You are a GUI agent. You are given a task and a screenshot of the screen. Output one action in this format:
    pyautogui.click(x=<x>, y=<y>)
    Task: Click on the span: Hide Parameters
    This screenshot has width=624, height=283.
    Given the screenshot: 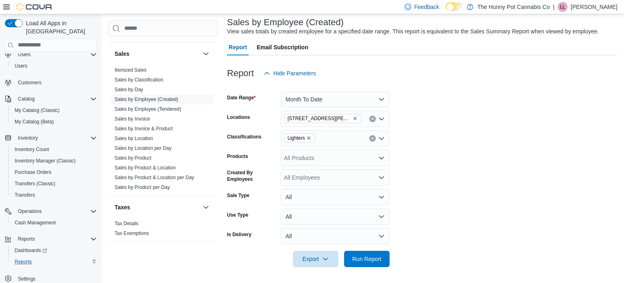 What is the action you would take?
    pyautogui.click(x=295, y=73)
    